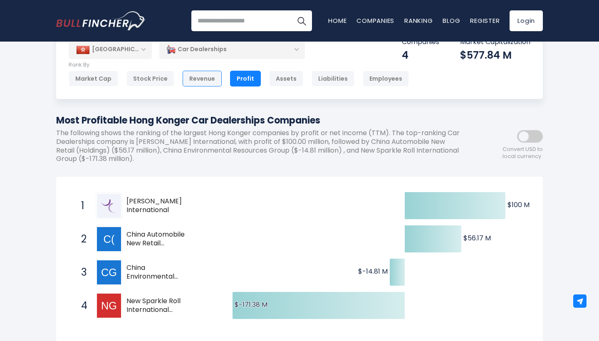 Image resolution: width=599 pixels, height=341 pixels. I want to click on div: Liabilities, so click(333, 79).